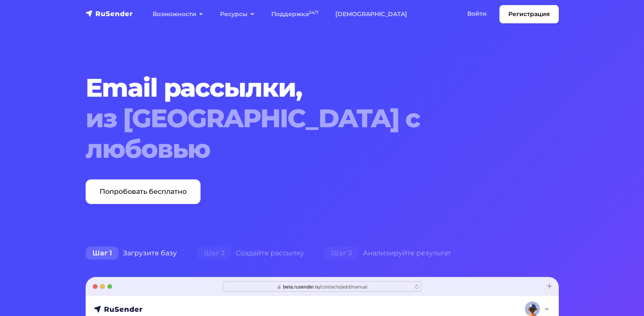 The image size is (644, 316). I want to click on div: Загрузите базу, so click(131, 253).